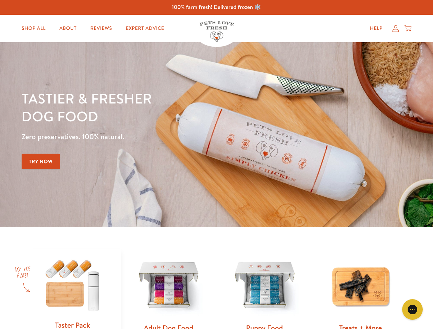 Image resolution: width=433 pixels, height=329 pixels. I want to click on a: Expert Advice, so click(145, 28).